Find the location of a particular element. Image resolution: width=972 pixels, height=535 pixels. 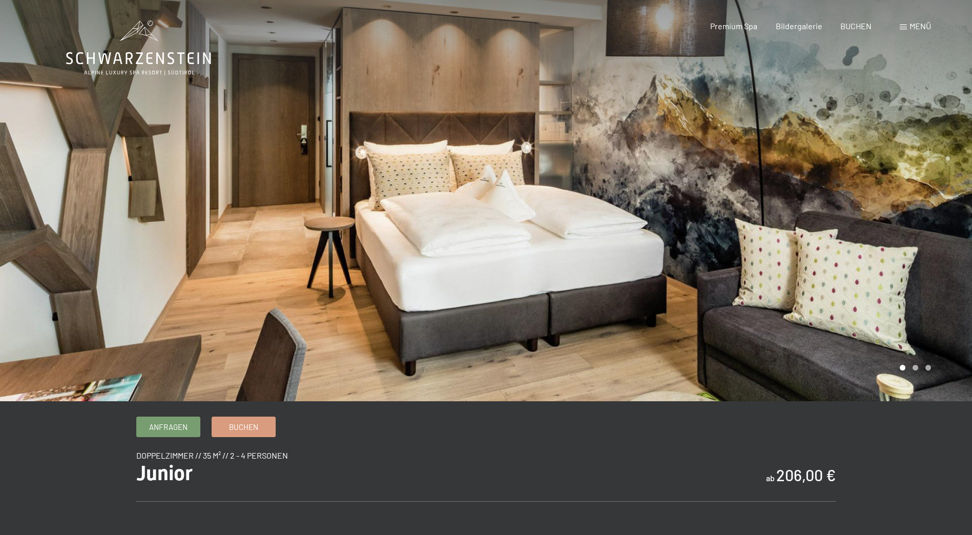

span: Premium Spa is located at coordinates (734, 26).